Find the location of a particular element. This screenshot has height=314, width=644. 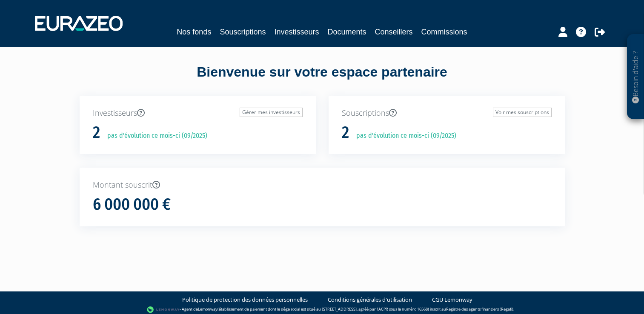

a: Investisseurs is located at coordinates (296, 32).